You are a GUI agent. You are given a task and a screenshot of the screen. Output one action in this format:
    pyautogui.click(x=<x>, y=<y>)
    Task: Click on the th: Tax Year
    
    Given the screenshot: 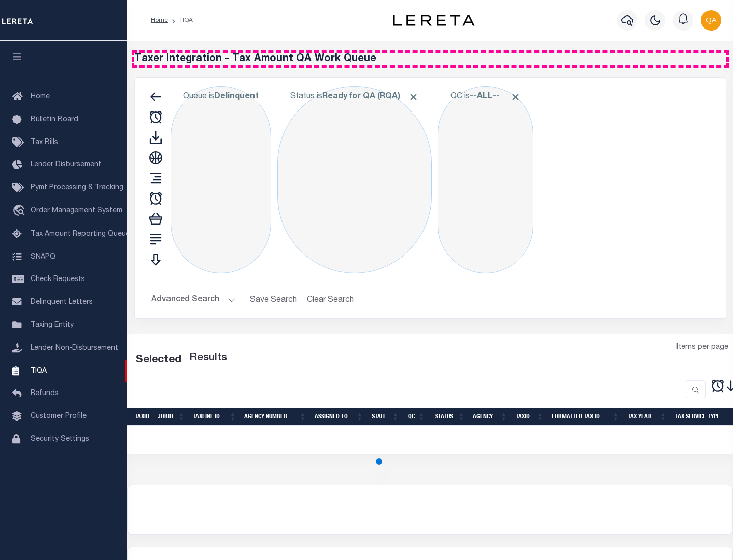 What is the action you would take?
    pyautogui.click(x=647, y=417)
    